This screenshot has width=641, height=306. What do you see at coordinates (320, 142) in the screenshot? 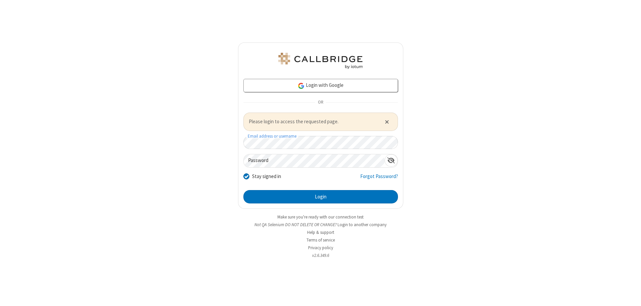
I see `input: Email address or username` at bounding box center [320, 142].